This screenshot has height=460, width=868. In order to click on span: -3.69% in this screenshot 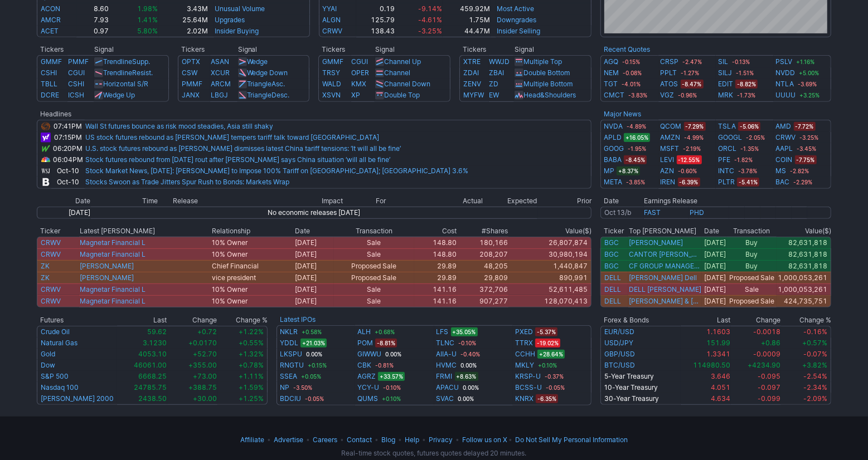, I will do `click(808, 84)`.